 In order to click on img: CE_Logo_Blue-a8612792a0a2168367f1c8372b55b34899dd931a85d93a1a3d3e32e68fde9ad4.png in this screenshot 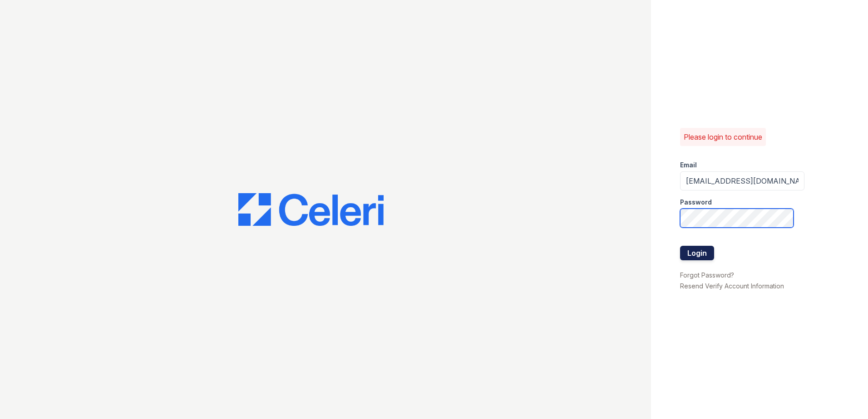, I will do `click(311, 210)`.